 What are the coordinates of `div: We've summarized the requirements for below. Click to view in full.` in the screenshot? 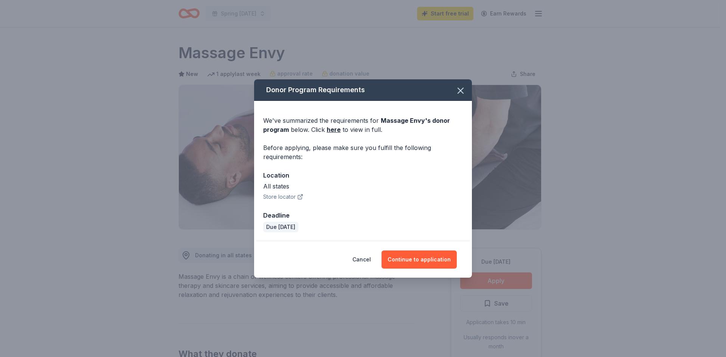 It's located at (363, 125).